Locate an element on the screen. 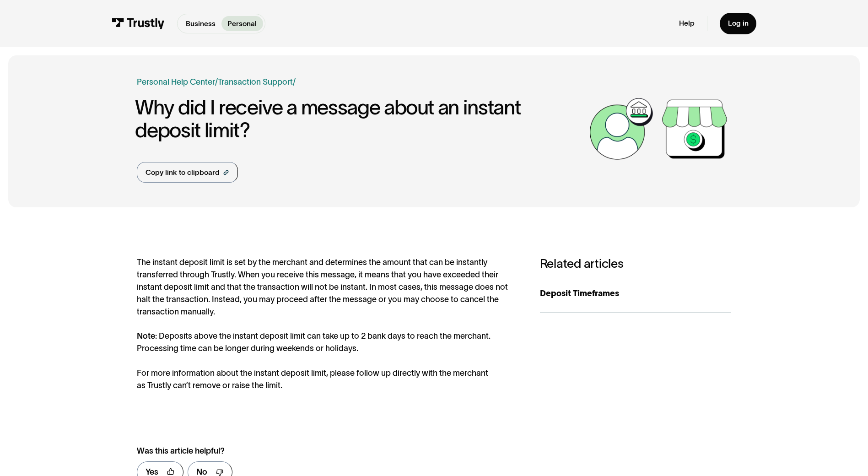 The width and height of the screenshot is (868, 476). a: Log in is located at coordinates (738, 23).